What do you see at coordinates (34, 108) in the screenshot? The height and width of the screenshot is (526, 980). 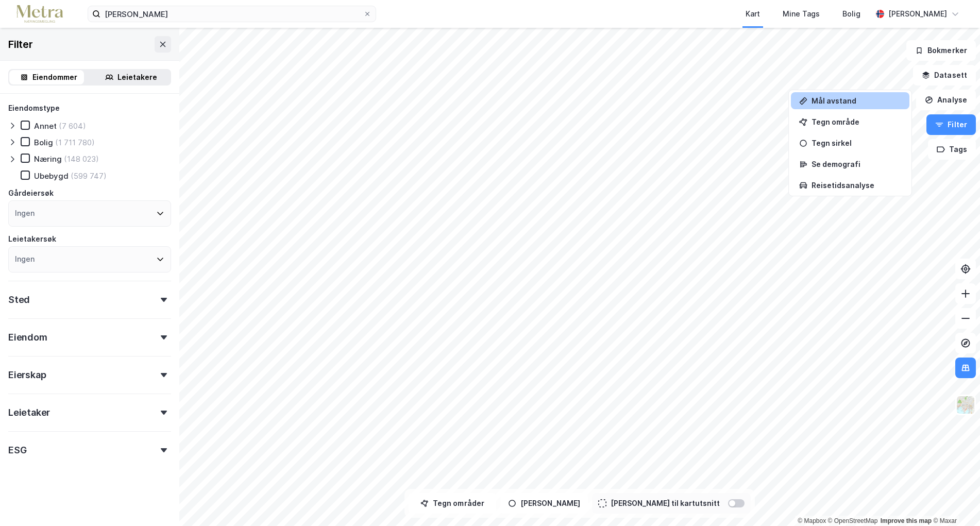 I see `div: Eiendomstype` at bounding box center [34, 108].